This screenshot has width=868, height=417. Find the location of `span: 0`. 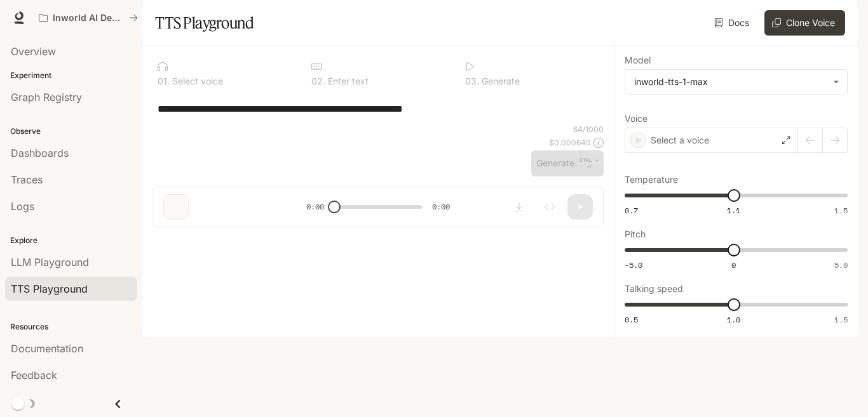

span: 0 is located at coordinates (734, 264).